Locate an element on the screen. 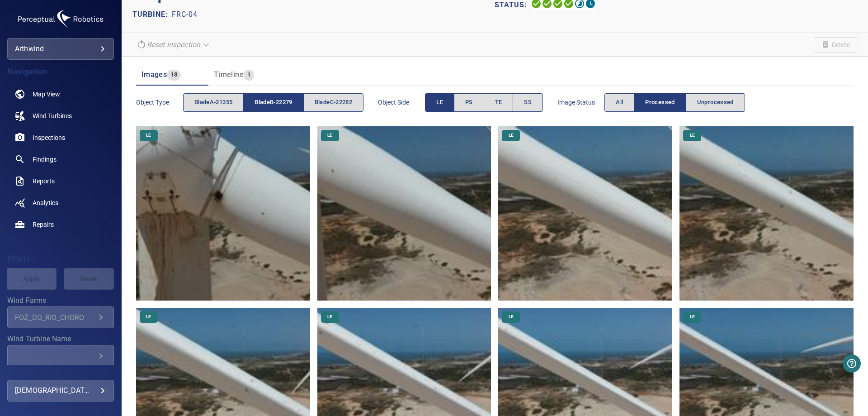 This screenshot has width=868, height=416. a: reports noActive is located at coordinates (61, 181).